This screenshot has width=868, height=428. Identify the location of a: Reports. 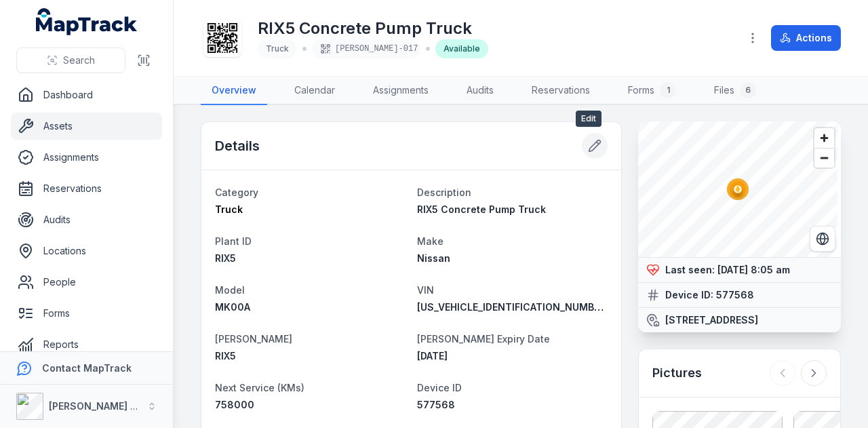
(86, 345).